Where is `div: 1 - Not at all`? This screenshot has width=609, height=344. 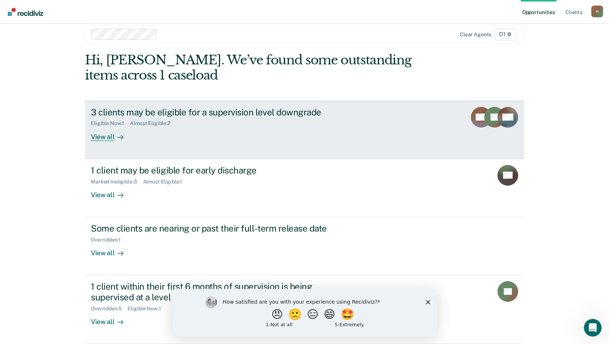 div: 1 - Not at all is located at coordinates (85, 35).